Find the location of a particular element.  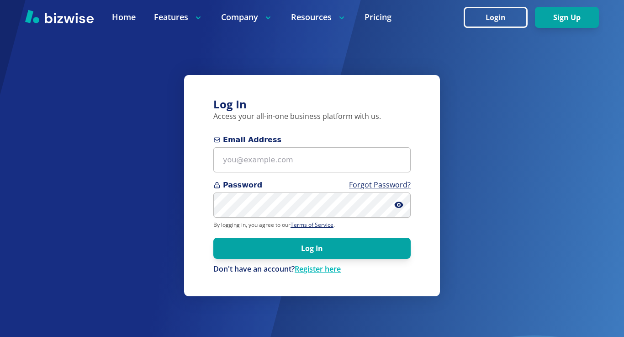

input: you@example.com is located at coordinates (312, 160).